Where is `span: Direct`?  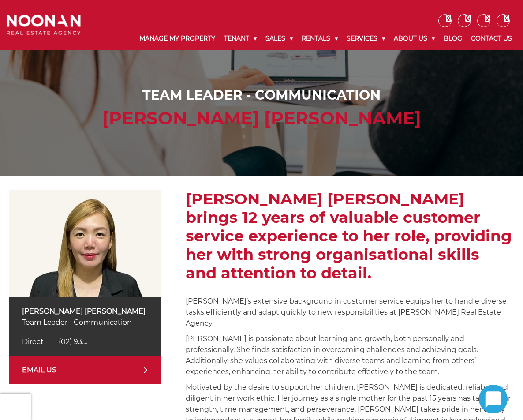
span: Direct is located at coordinates (33, 341).